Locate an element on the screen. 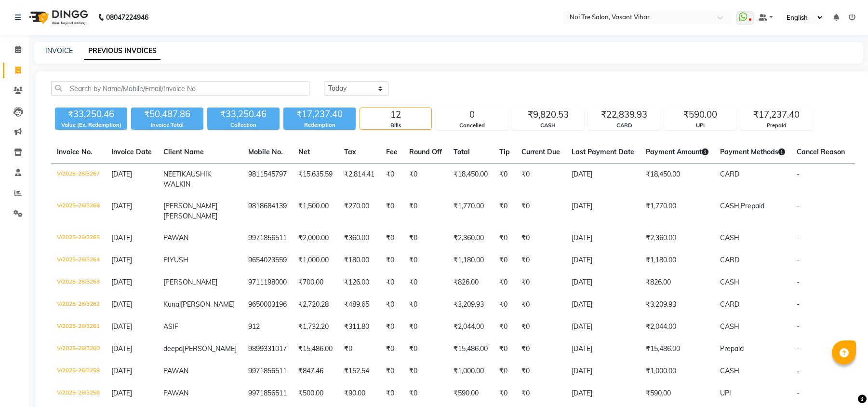  a: INVOICE is located at coordinates (58, 51).